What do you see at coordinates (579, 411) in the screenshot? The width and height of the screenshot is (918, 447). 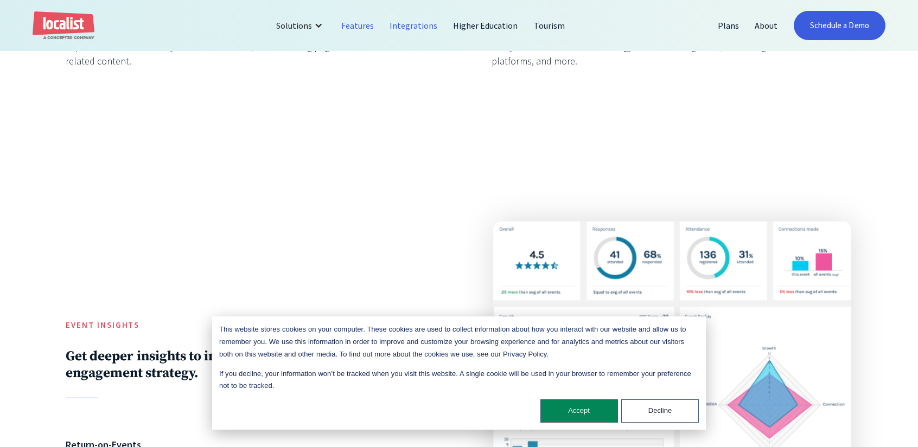 I see `button: Accept` at bounding box center [579, 411].